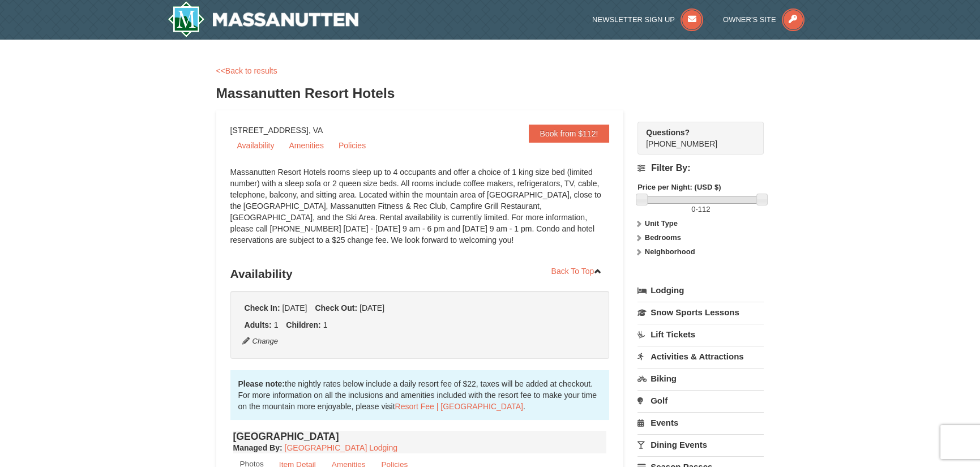 The width and height of the screenshot is (980, 467). Describe the element at coordinates (256, 146) in the screenshot. I see `a: Availability` at that location.